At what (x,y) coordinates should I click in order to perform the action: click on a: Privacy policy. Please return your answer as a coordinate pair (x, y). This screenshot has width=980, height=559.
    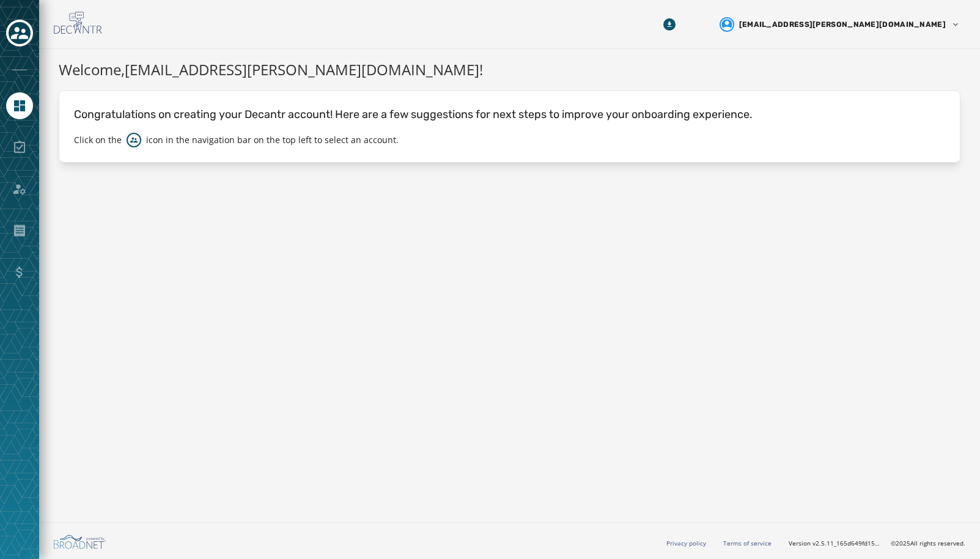
    Looking at the image, I should click on (686, 543).